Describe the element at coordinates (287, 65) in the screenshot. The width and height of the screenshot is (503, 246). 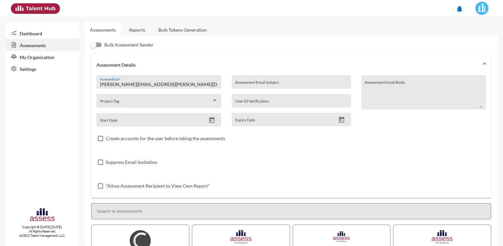
I see `mat-panel-title: Assessment Details` at that location.